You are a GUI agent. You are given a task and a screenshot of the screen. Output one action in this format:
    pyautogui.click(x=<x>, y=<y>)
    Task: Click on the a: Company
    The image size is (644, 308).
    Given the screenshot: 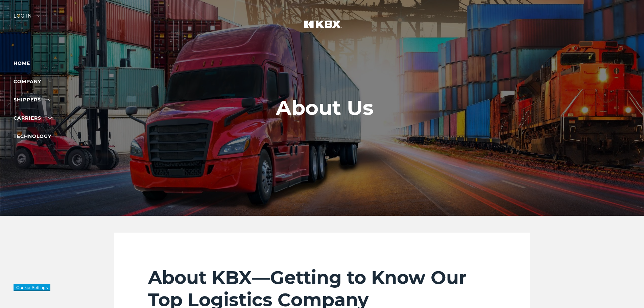 What is the action you would take?
    pyautogui.click(x=33, y=82)
    